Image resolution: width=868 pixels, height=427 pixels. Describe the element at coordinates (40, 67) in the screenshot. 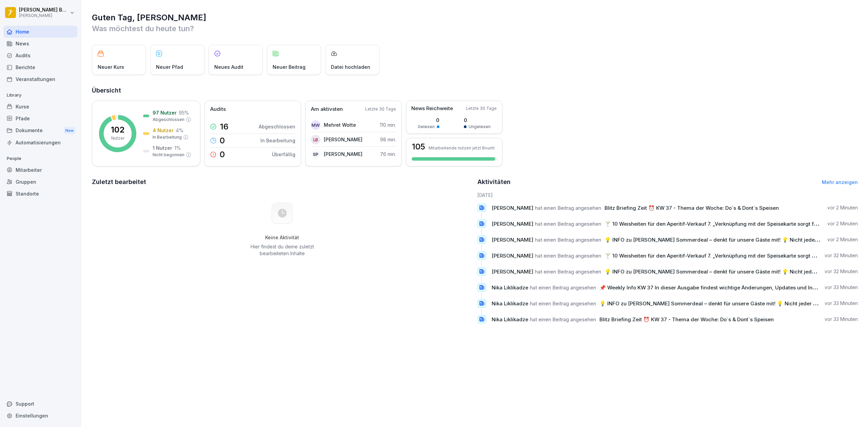

I see `div: Berichte` at that location.